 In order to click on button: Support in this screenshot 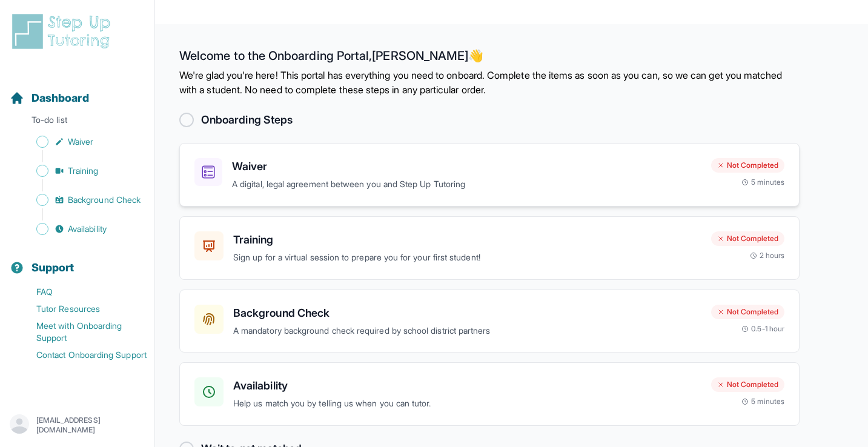, I will do `click(77, 260)`.